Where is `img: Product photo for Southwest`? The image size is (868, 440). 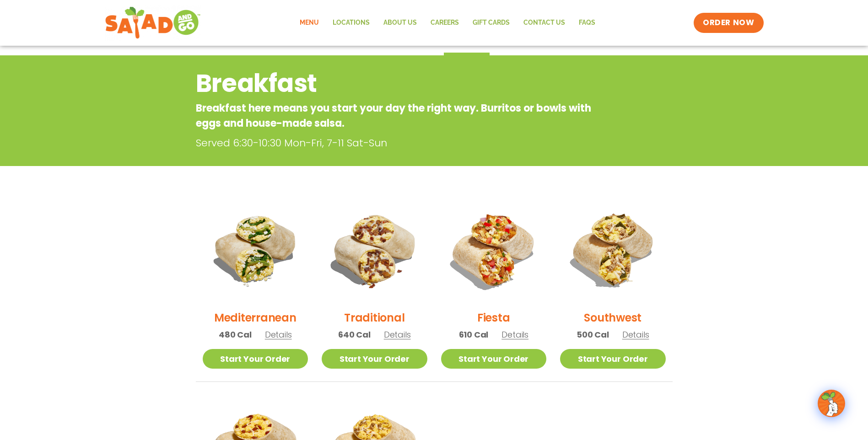 img: Product photo for Southwest is located at coordinates (612, 250).